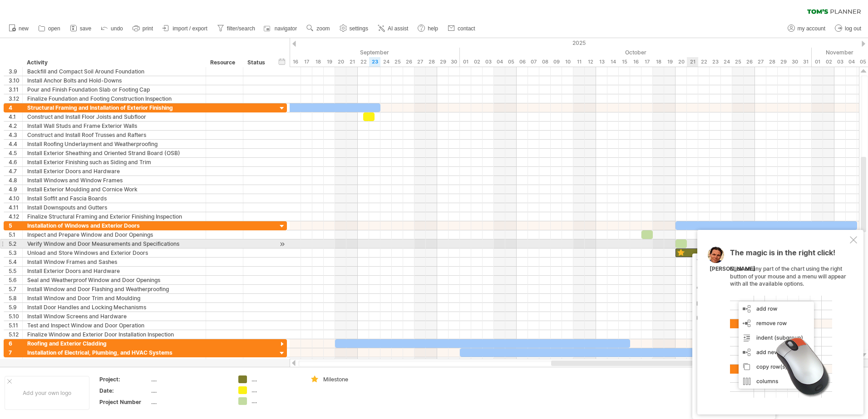 This screenshot has width=868, height=419. Describe the element at coordinates (613, 62) in the screenshot. I see `div: Tuesday, 14 October 2025` at that location.